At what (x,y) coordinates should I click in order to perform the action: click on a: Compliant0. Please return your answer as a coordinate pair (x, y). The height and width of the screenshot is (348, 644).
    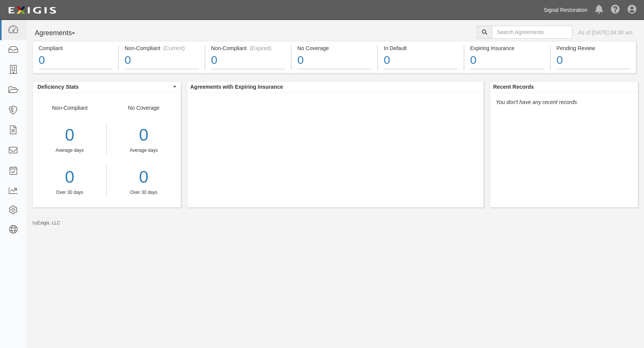
    Looking at the image, I should click on (75, 72).